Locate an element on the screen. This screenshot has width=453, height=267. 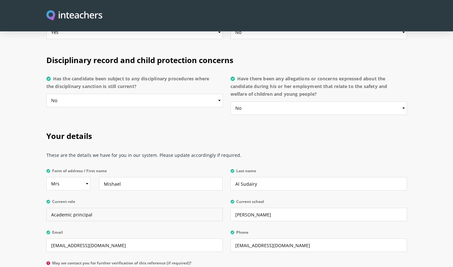
a: Visit this site's homepage is located at coordinates (75, 16).